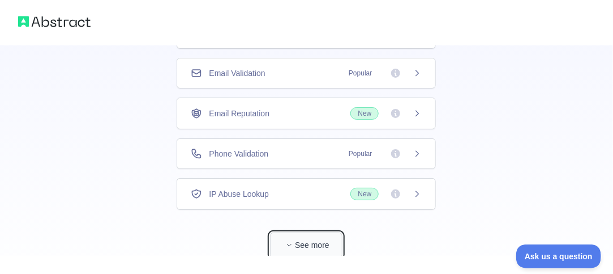  I want to click on img: Abstract logo, so click(54, 22).